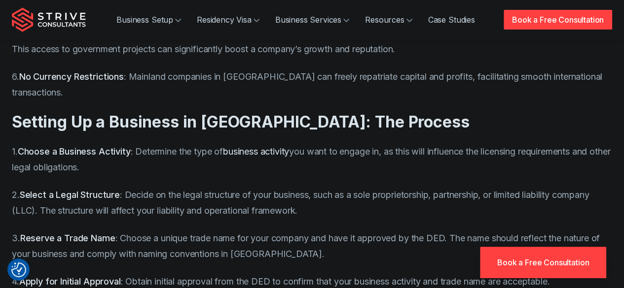 The width and height of the screenshot is (624, 288). Describe the element at coordinates (19, 270) in the screenshot. I see `img: Revisit consent button` at that location.